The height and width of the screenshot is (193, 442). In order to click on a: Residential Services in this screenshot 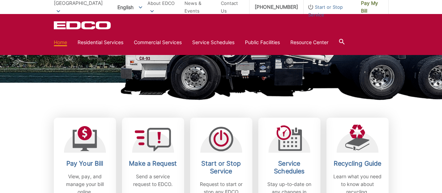, I will do `click(100, 42)`.